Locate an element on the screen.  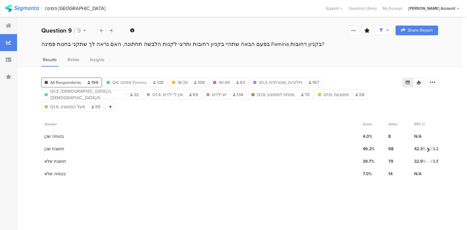
div: Question Library is located at coordinates (363, 8).